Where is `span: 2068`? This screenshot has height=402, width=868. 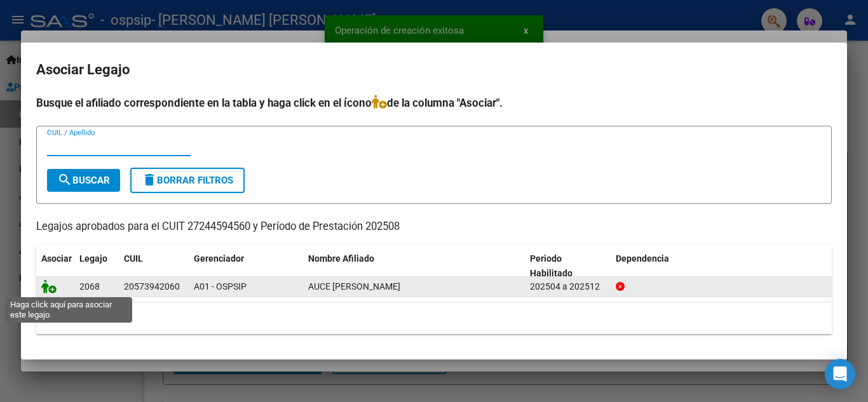
span: 2068 is located at coordinates (89, 287).